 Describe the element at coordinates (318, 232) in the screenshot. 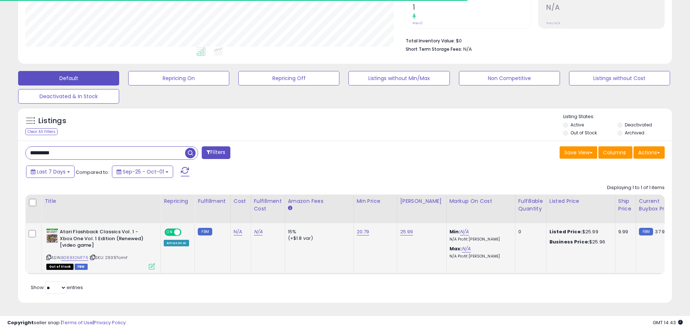

I see `div: 15%` at that location.